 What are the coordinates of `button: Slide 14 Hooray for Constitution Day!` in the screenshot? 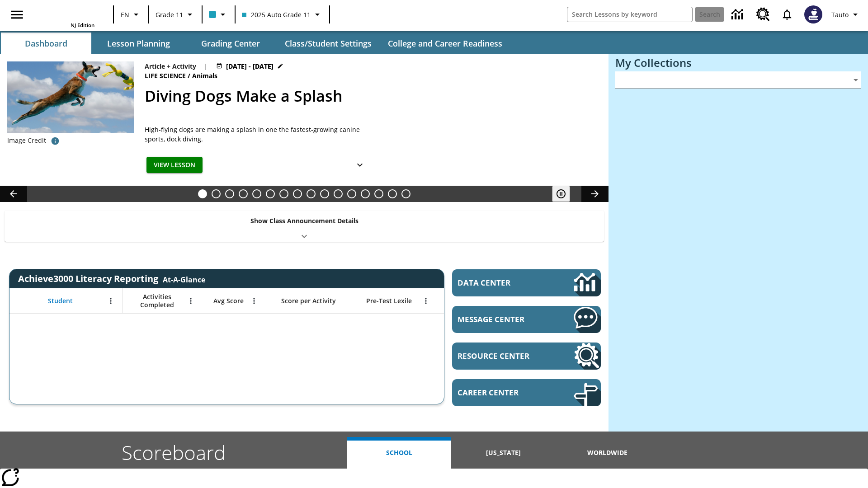 It's located at (379, 194).